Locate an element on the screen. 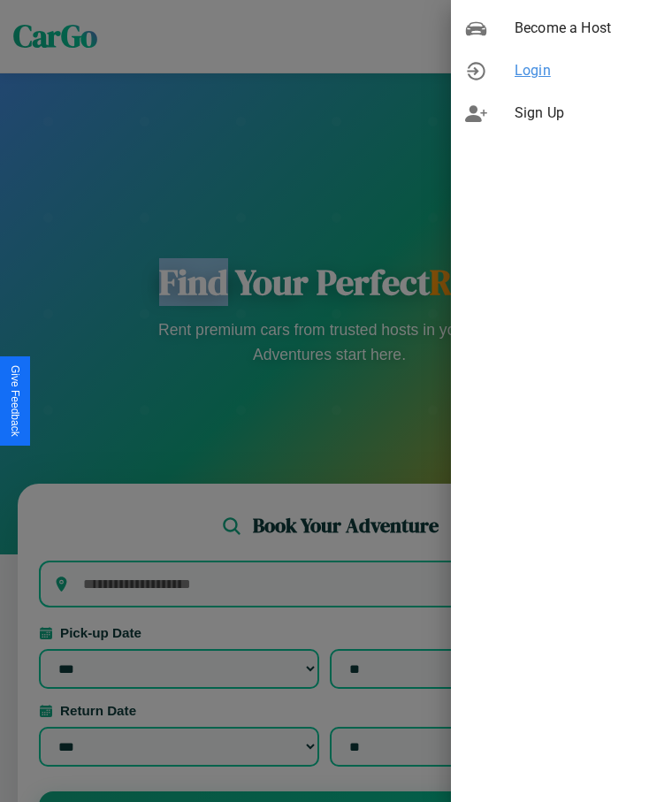  div: Give Feedback is located at coordinates (15, 401).